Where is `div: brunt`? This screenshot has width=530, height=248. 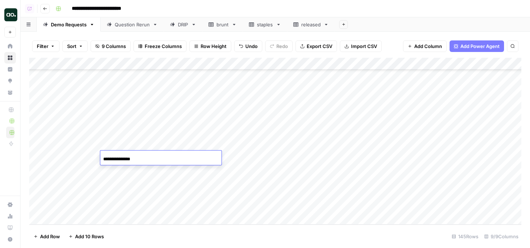 div: brunt is located at coordinates (223, 25).